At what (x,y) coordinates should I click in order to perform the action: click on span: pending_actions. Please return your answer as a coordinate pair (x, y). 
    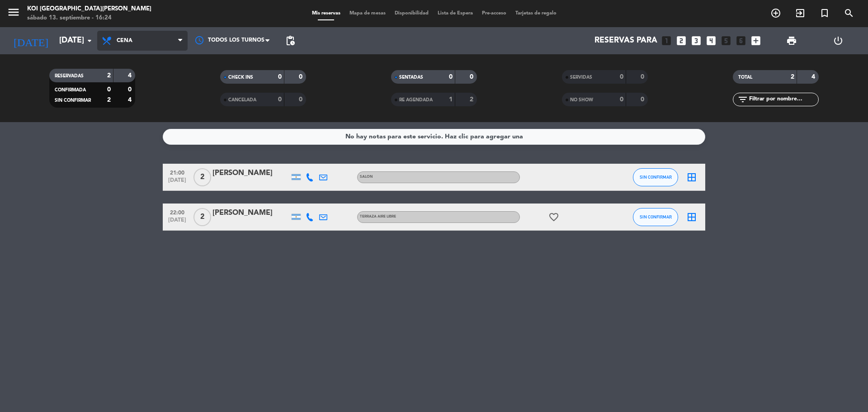
    Looking at the image, I should click on (290, 41).